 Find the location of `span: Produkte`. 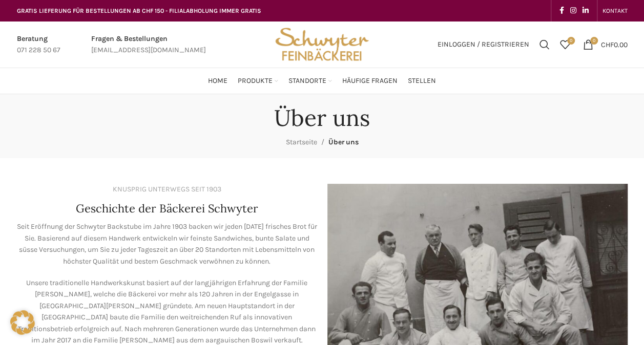

span: Produkte is located at coordinates (255, 81).